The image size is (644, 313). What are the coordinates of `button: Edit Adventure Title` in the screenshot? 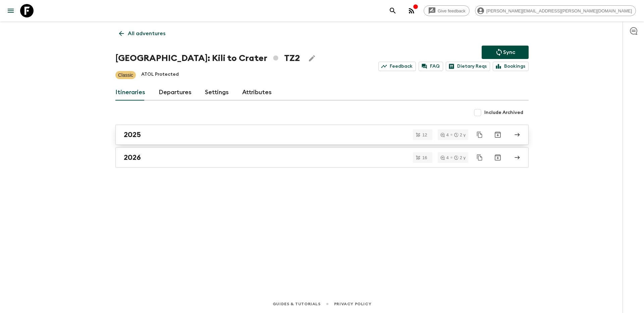 It's located at (312, 58).